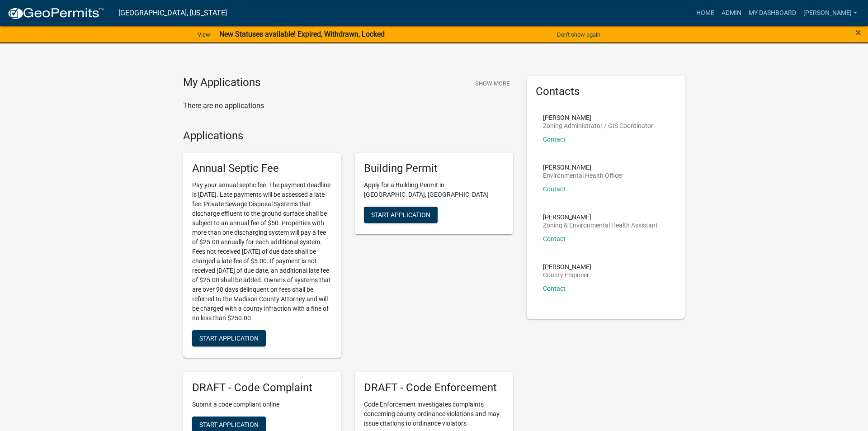 This screenshot has height=431, width=868. What do you see at coordinates (598, 126) in the screenshot?
I see `p: Zoning Administrator / GIS Coordinator` at bounding box center [598, 126].